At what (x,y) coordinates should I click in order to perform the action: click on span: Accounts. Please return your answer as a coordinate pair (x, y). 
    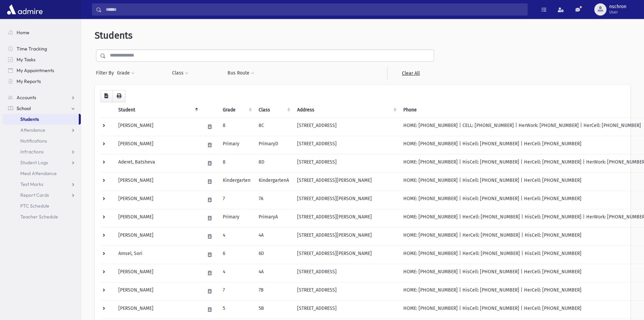
    Looking at the image, I should click on (26, 97).